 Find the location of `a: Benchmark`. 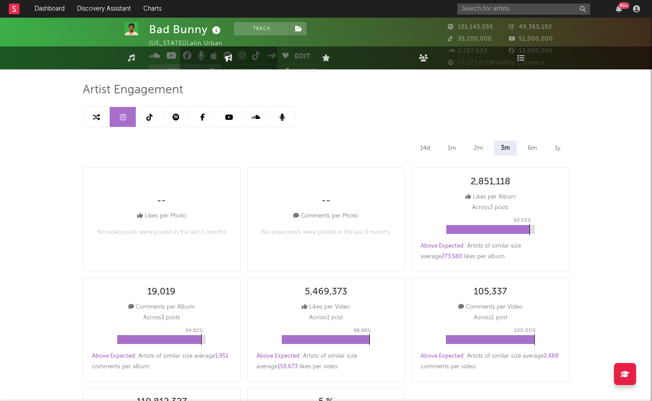

a: Benchmark is located at coordinates (251, 71).